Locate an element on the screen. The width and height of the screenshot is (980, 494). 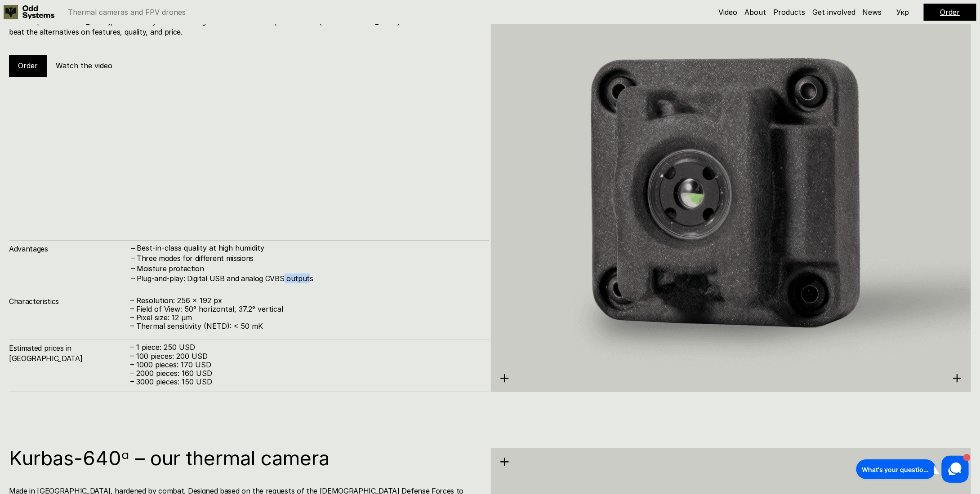
a: Video is located at coordinates (728, 12).